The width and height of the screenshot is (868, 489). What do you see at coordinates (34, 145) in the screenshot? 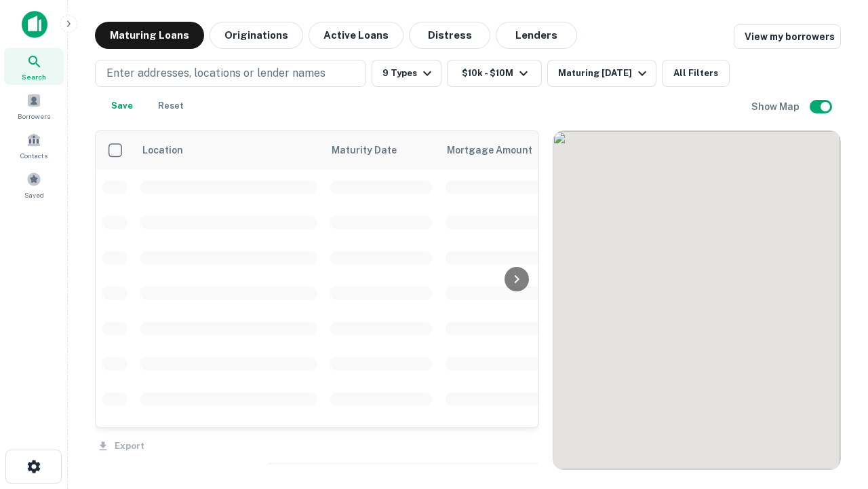
I see `div: Contacts` at bounding box center [34, 145].